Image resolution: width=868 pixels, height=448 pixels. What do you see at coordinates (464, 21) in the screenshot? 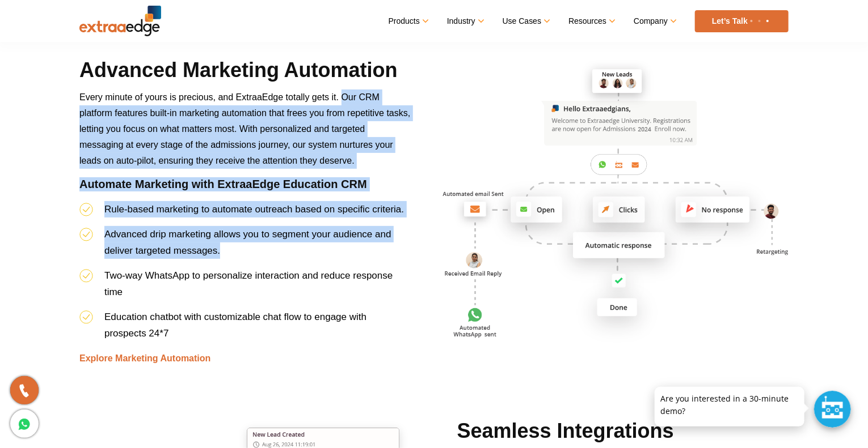
I see `a: Industry` at bounding box center [464, 21].